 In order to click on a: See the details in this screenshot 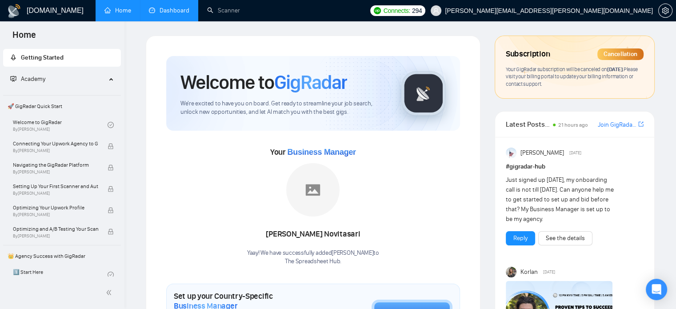, I will do `click(565, 238)`.